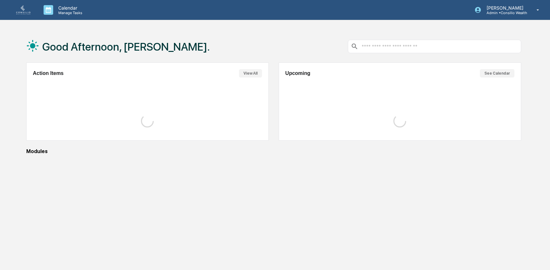  Describe the element at coordinates (69, 13) in the screenshot. I see `p: Manage Tasks` at that location.